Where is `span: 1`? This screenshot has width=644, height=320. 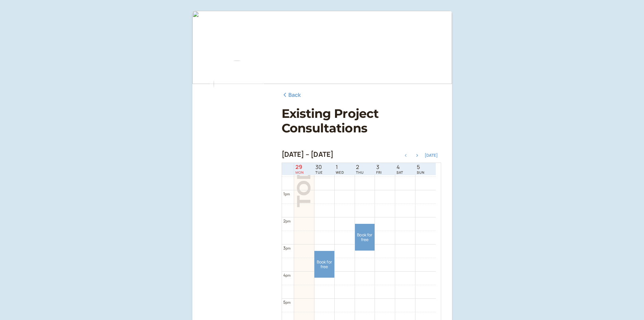
span: 1 is located at coordinates (340, 167).